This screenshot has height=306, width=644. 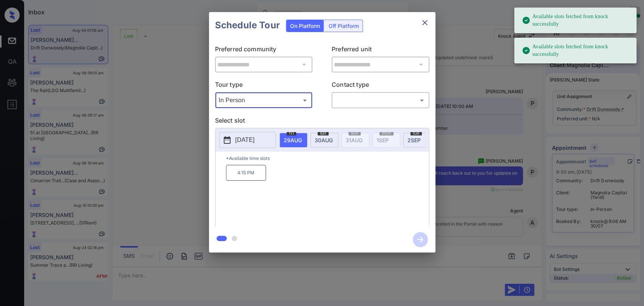 What do you see at coordinates (248, 25) in the screenshot?
I see `h2: Schedule Tour` at bounding box center [248, 25].